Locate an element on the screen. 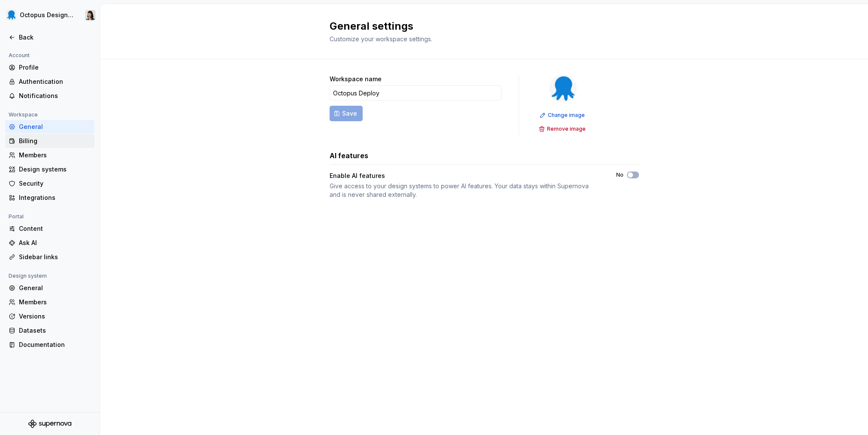  span: Remove image is located at coordinates (566, 129).